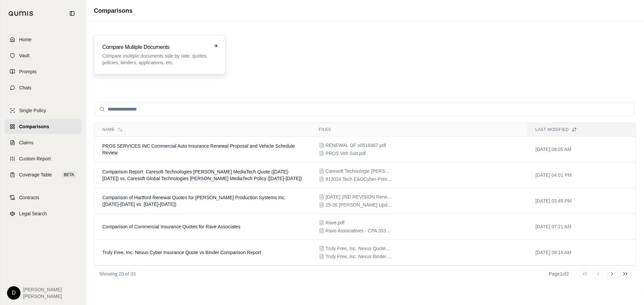 The width and height of the screenshot is (644, 305). I want to click on span: Single Policy, so click(32, 111).